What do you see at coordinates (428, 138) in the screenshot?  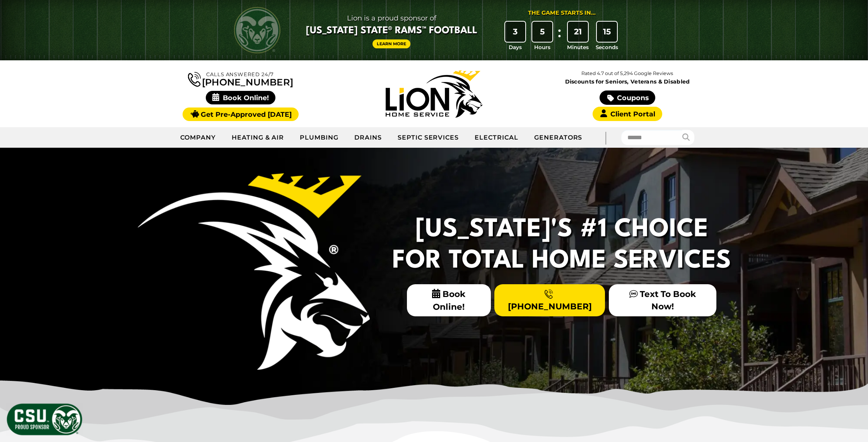 I see `a: Septic Services` at bounding box center [428, 138].